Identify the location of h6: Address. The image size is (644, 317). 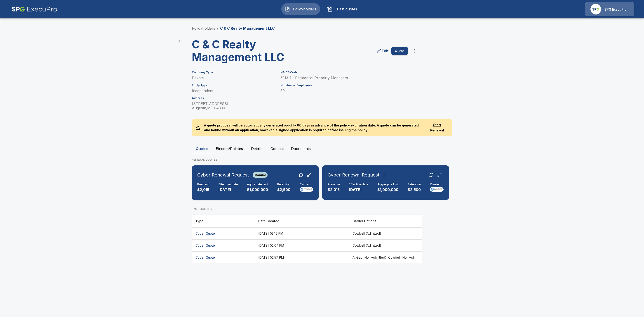
(233, 98).